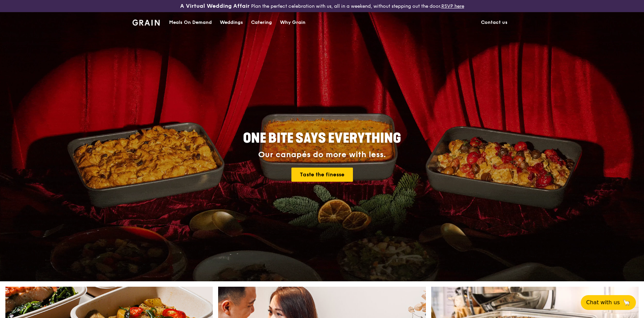 The width and height of the screenshot is (644, 318). I want to click on img: Grain, so click(146, 22).